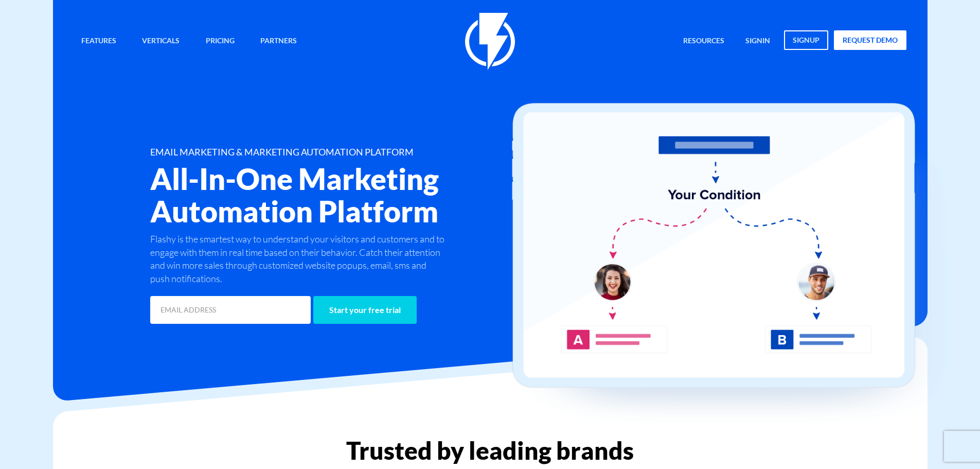 Image resolution: width=980 pixels, height=469 pixels. I want to click on h2: Trusted by leading brands, so click(490, 451).